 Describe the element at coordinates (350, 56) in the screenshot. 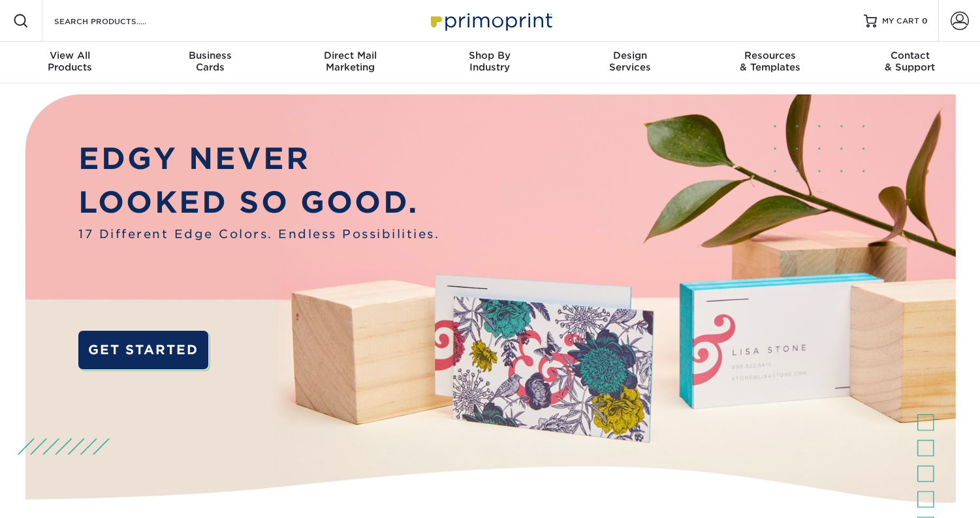

I see `span: Direct Mail` at that location.